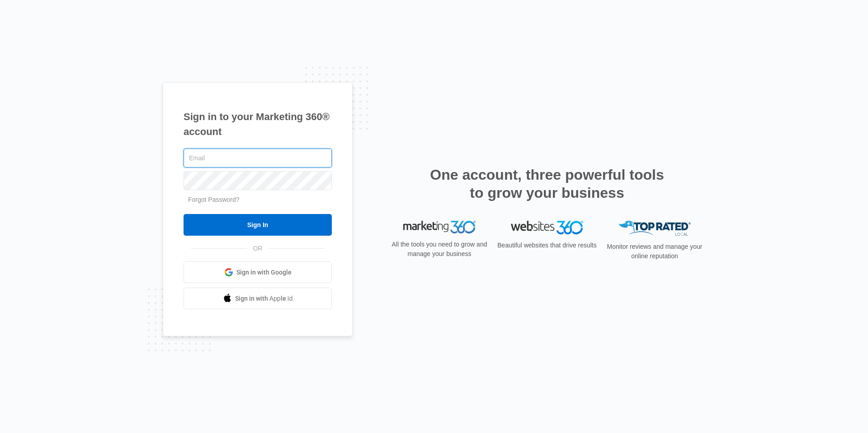  What do you see at coordinates (258, 124) in the screenshot?
I see `h1: Sign in to your Marketing 360® account` at bounding box center [258, 124].